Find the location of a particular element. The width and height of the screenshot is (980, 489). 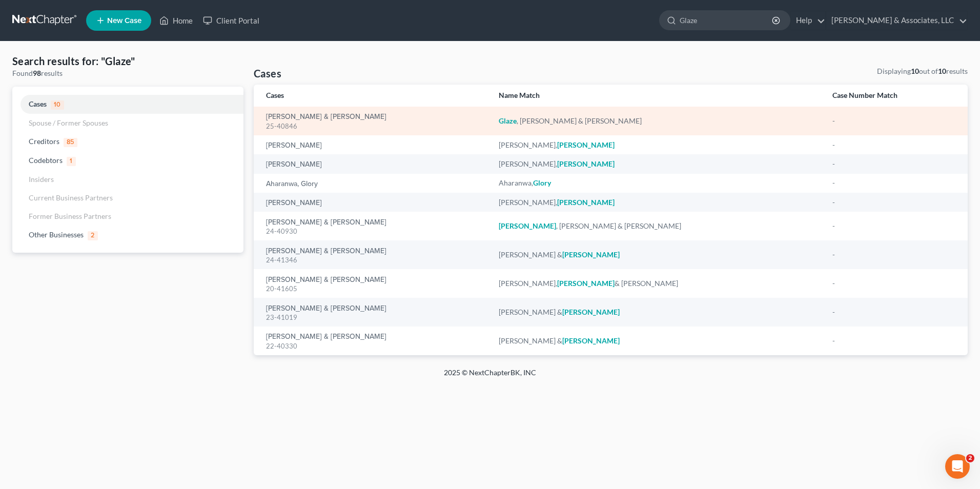

a: Cases10 is located at coordinates (128, 104).